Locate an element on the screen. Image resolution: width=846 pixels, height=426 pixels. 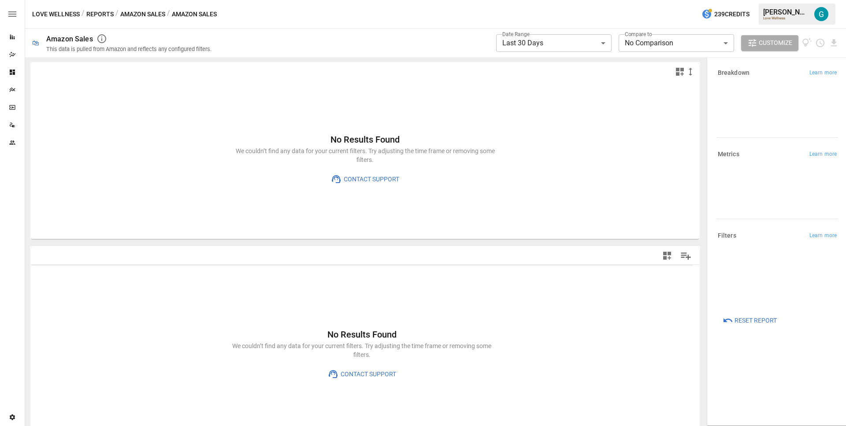
button: Schedule report is located at coordinates (820, 43).